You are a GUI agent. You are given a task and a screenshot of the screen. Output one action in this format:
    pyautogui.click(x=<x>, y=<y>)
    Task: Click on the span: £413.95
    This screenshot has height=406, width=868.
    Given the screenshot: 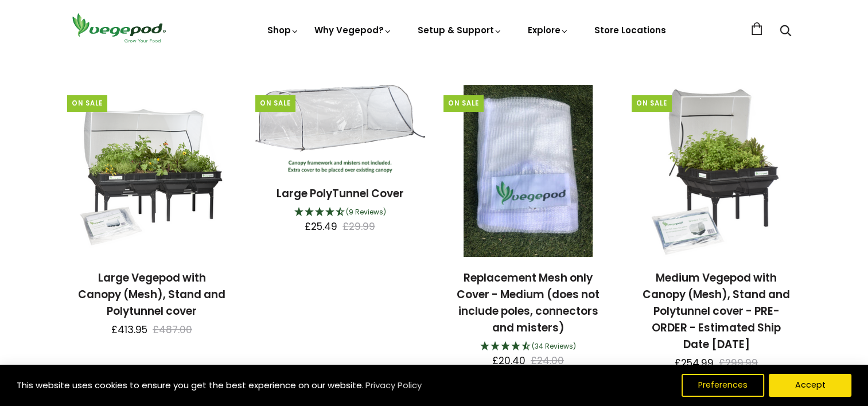 What is the action you would take?
    pyautogui.click(x=129, y=331)
    